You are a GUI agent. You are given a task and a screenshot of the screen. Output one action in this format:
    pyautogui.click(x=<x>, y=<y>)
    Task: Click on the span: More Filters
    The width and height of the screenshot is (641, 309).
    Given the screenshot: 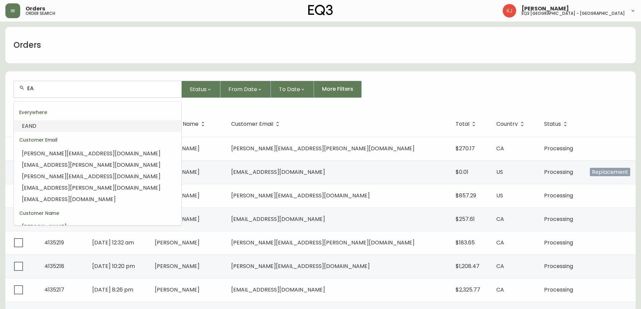 What is the action you would take?
    pyautogui.click(x=337, y=89)
    